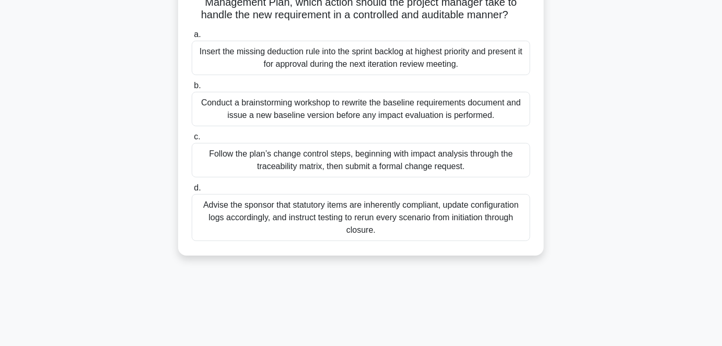  What do you see at coordinates (361, 160) in the screenshot?
I see `div: Follow the plan’s change control steps, beginning with impact analysis through the traceability m...` at bounding box center [361, 160].